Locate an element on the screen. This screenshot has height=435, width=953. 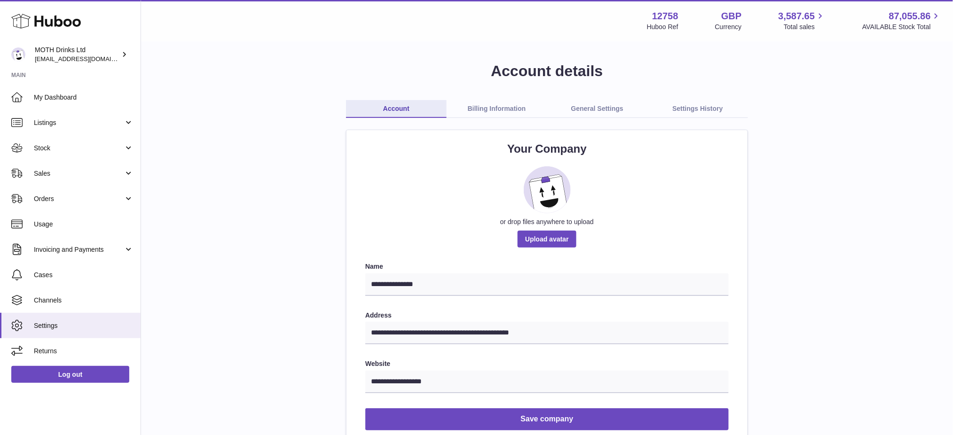
h2: Your Company is located at coordinates (547, 149).